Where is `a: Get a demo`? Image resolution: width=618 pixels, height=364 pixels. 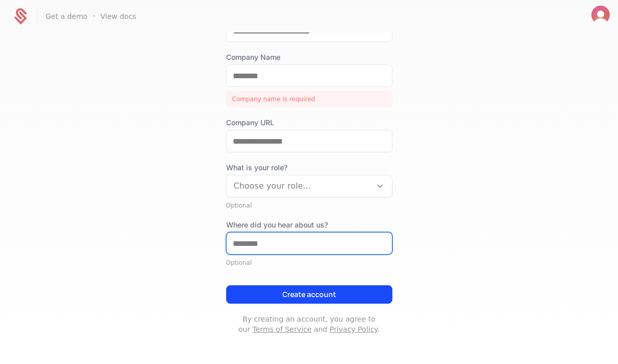 a: Get a demo is located at coordinates (66, 16).